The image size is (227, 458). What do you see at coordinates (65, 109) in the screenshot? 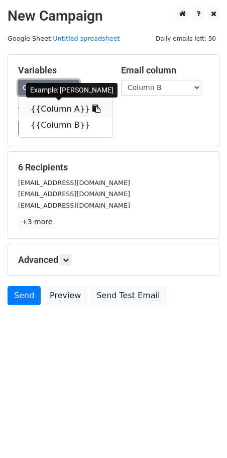
I see `a: {{Column A}}` at bounding box center [65, 109].